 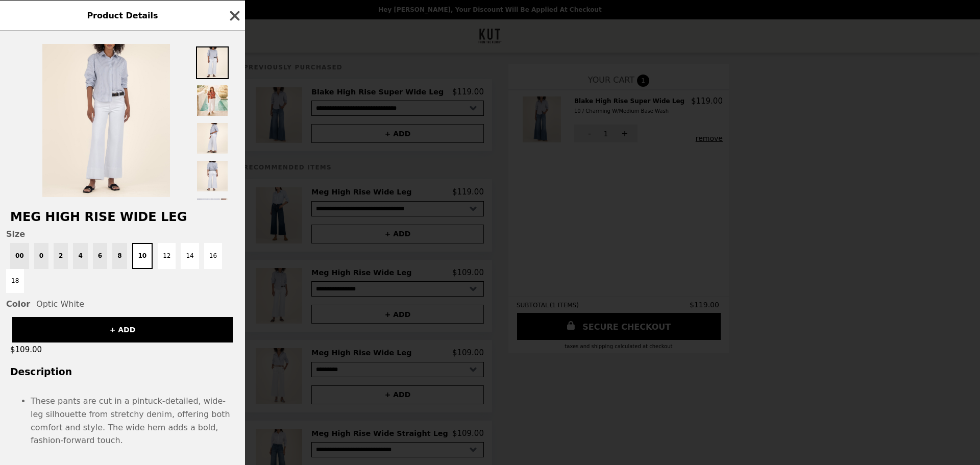 What do you see at coordinates (166, 256) in the screenshot?
I see `button: 12` at bounding box center [166, 256].